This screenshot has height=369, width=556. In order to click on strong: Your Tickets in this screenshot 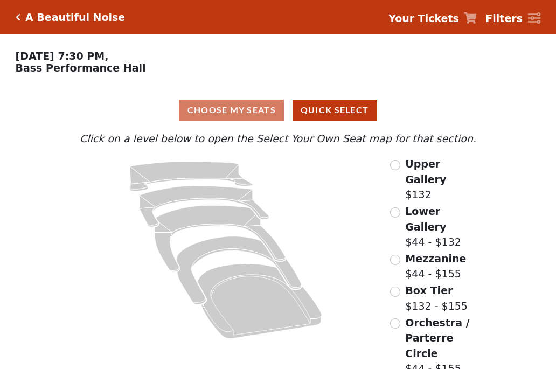, I will do `click(423, 18)`.